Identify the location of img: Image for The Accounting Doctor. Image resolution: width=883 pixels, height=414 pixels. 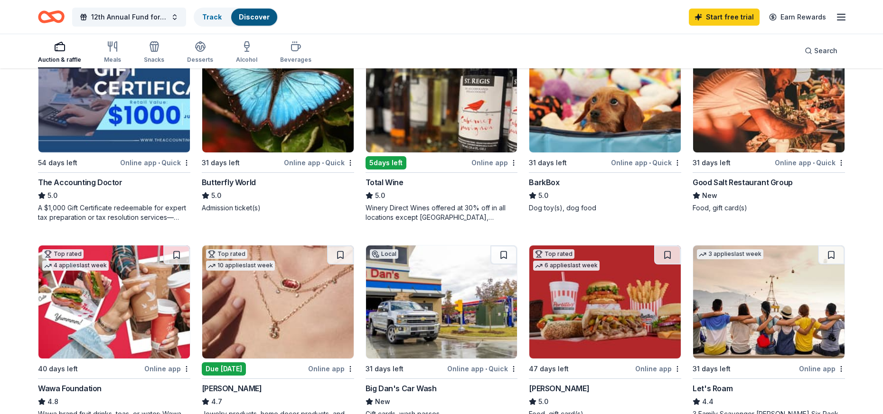
(114, 96).